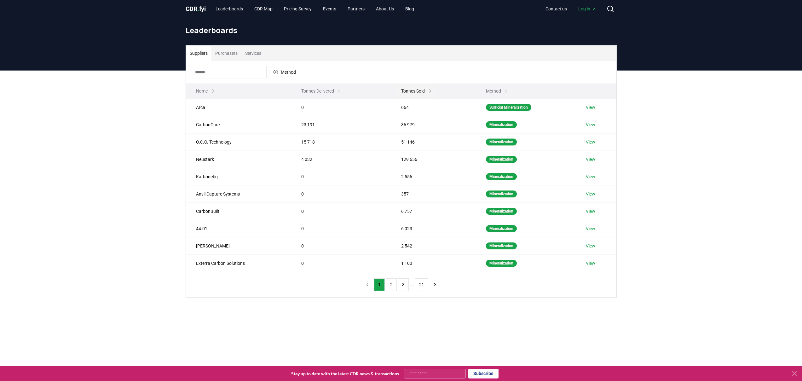 This screenshot has width=802, height=381. I want to click on a: Pricing Survey, so click(298, 9).